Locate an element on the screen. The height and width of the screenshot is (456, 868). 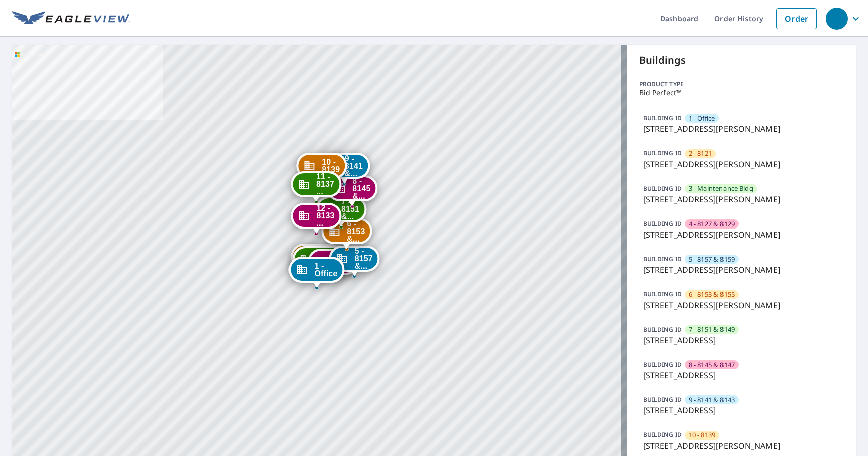
div: Dropped pin, building 6 - 8153 & 8155, Commercial property, 8153 Barclay St Dallas, TX 75227 is located at coordinates (346, 233).